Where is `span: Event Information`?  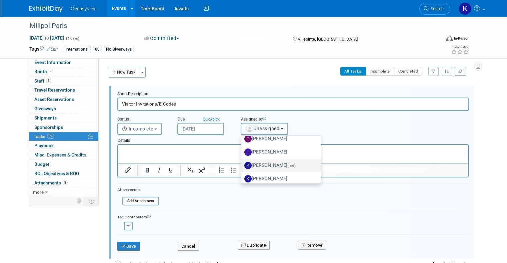 span: Event Information is located at coordinates (53, 62).